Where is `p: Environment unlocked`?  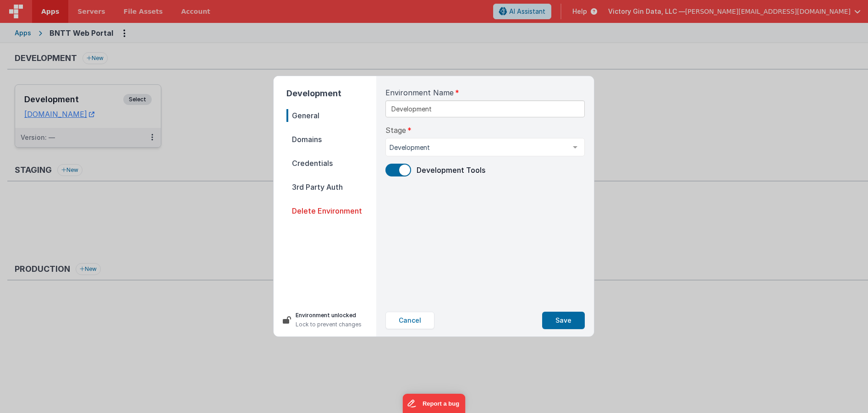 p: Environment unlocked is located at coordinates (328, 315).